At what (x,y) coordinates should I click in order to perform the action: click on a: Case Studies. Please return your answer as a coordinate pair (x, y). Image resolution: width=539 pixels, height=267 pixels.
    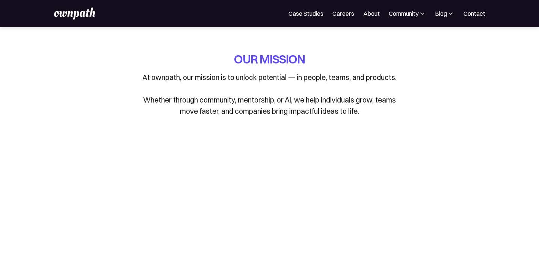
    Looking at the image, I should click on (306, 14).